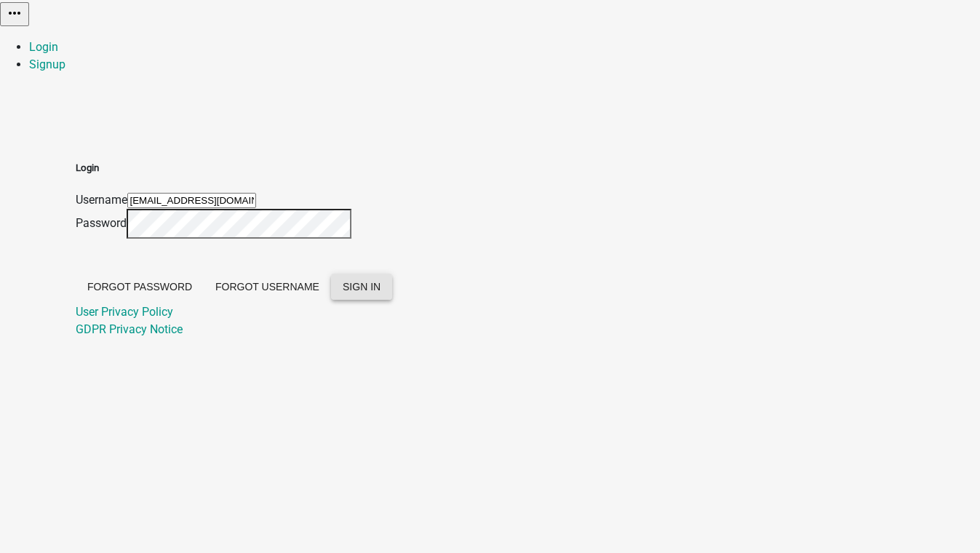 This screenshot has width=980, height=553. I want to click on h5: Login, so click(234, 168).